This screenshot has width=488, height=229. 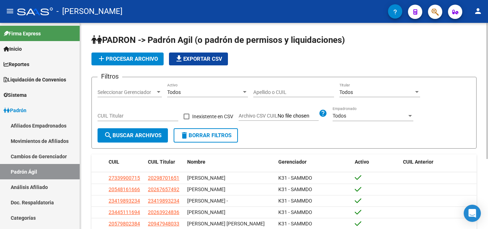 What do you see at coordinates (206, 135) in the screenshot?
I see `span: Borrar Filtros` at bounding box center [206, 135].